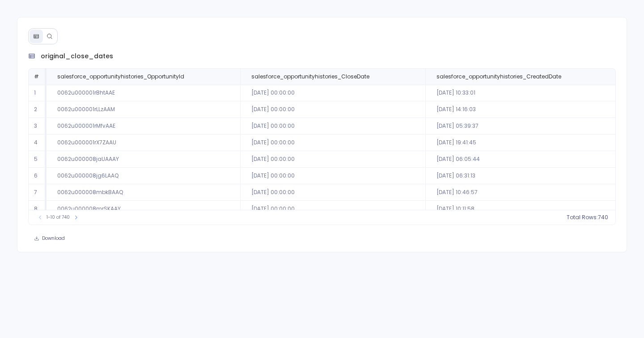 The height and width of the screenshot is (338, 644). I want to click on td: 1, so click(38, 93).